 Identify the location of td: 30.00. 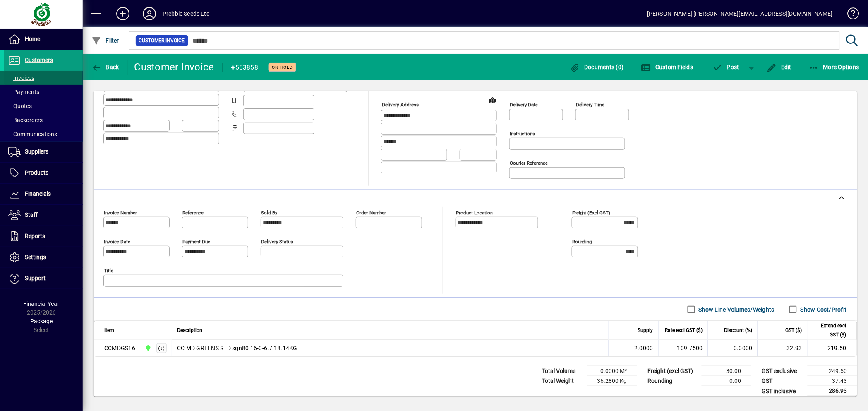
(727, 371).